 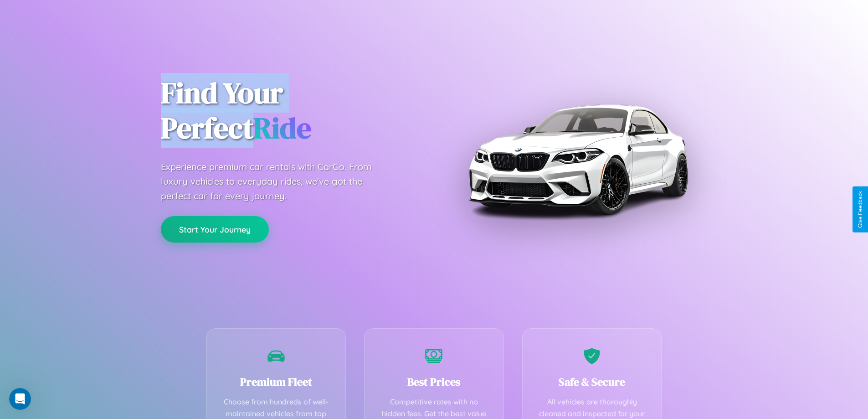 What do you see at coordinates (291, 111) in the screenshot?
I see `h1: Find Your Perfect` at bounding box center [291, 111].